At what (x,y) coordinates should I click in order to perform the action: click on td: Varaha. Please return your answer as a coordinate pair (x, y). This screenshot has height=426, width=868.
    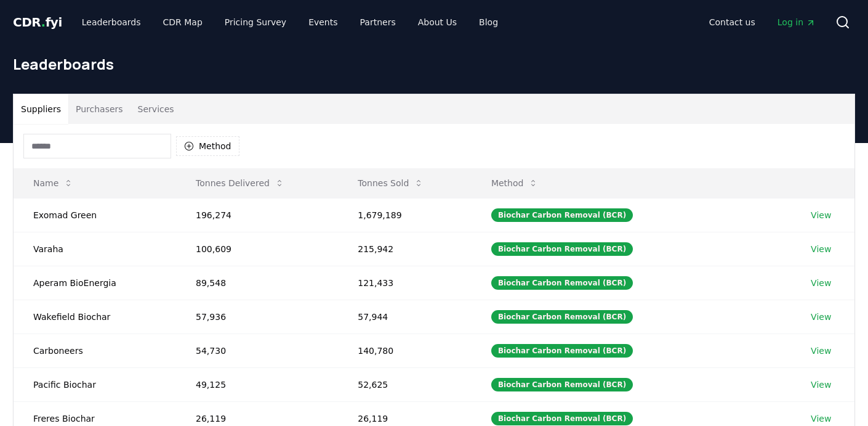
    Looking at the image, I should click on (95, 248).